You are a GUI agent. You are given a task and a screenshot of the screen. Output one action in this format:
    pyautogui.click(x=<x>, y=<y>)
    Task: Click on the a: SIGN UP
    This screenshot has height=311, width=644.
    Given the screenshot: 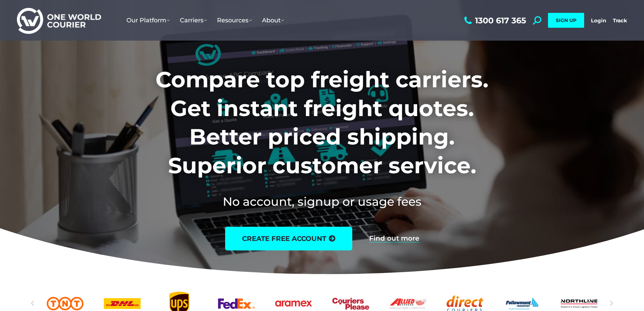 What is the action you would take?
    pyautogui.click(x=566, y=20)
    